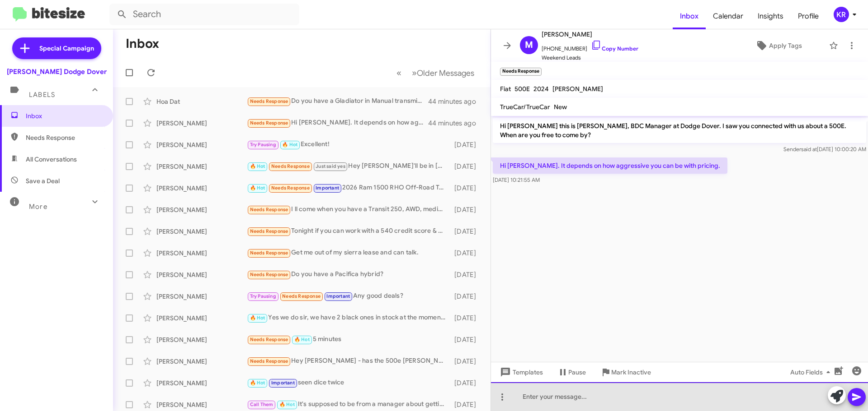  I want to click on a: Insights, so click(770, 17).